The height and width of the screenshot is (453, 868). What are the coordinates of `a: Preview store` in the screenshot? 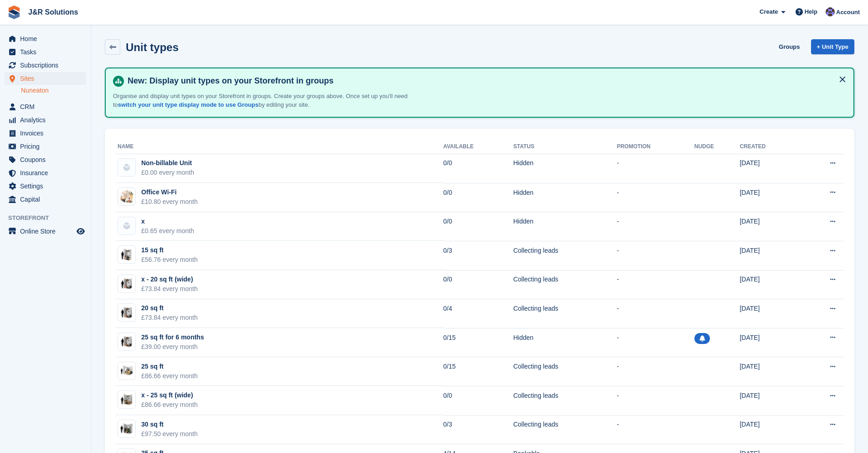 It's located at (81, 231).